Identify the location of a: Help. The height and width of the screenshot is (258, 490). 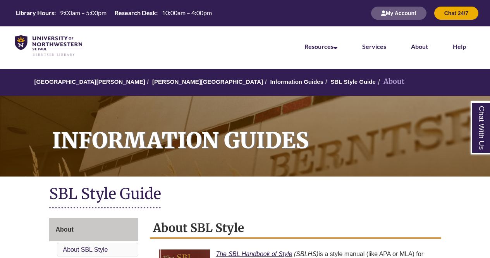
(460, 46).